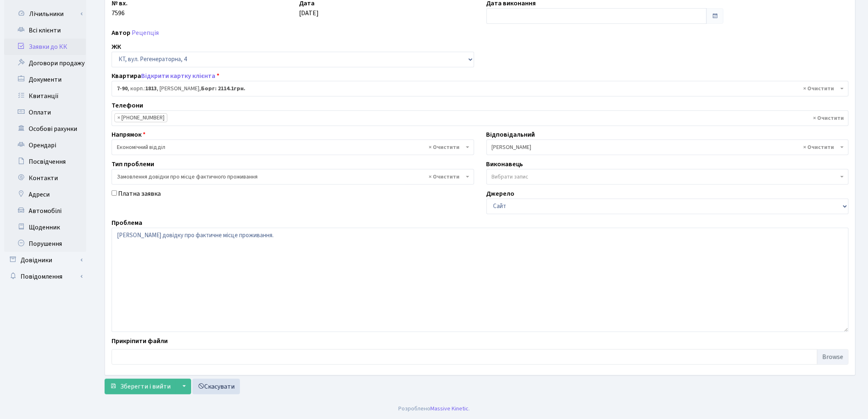 Image resolution: width=868 pixels, height=419 pixels. I want to click on label: Відповідальний, so click(511, 135).